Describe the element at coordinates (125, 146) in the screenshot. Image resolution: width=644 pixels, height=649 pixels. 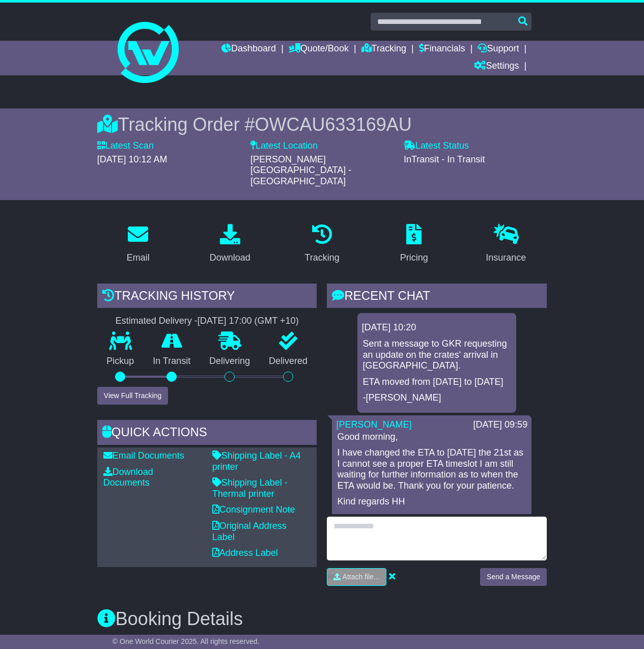
I see `label: Latest Scan` at that location.